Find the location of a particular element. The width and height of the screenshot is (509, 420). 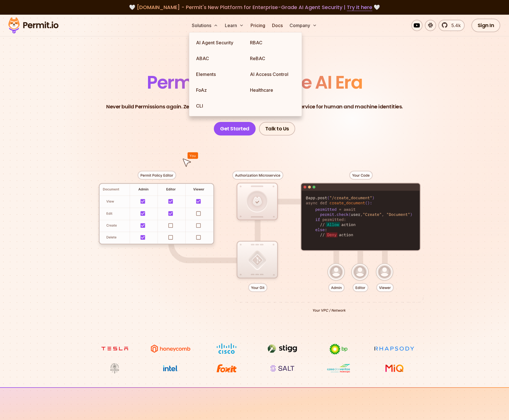

img: Casa dos Ventos is located at coordinates (338, 369).